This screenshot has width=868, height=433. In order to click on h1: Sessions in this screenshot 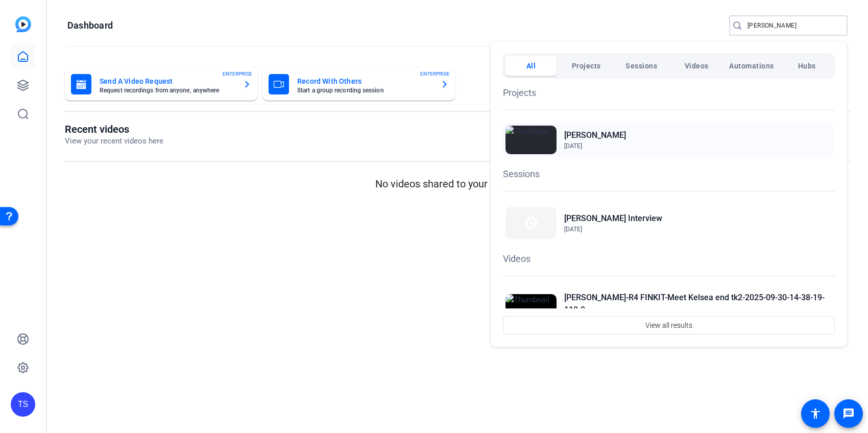, I will do `click(668, 174)`.